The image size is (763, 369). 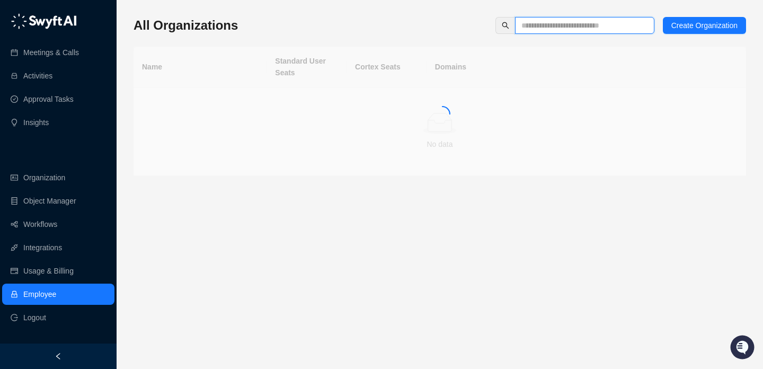 What do you see at coordinates (40, 224) in the screenshot?
I see `a: Workflows` at bounding box center [40, 224].